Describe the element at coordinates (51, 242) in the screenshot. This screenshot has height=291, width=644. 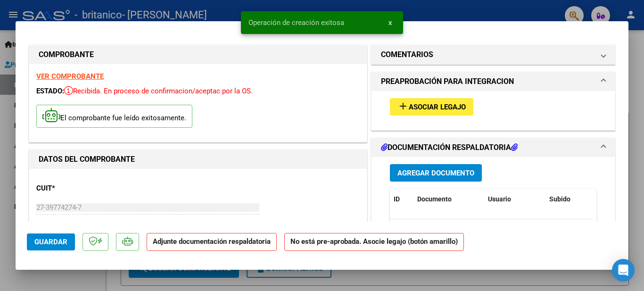
I see `button: Guardar` at that location.